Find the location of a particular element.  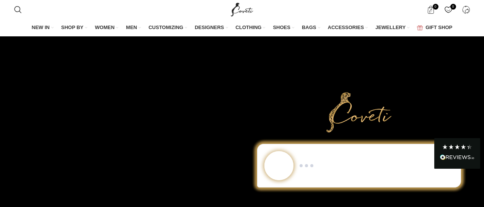

div: Search is located at coordinates (18, 10).